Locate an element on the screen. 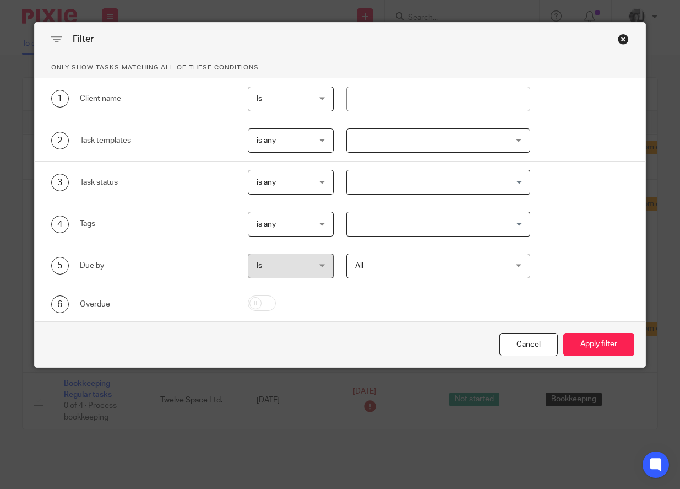 The height and width of the screenshot is (489, 680). div: Task status is located at coordinates (158, 182).